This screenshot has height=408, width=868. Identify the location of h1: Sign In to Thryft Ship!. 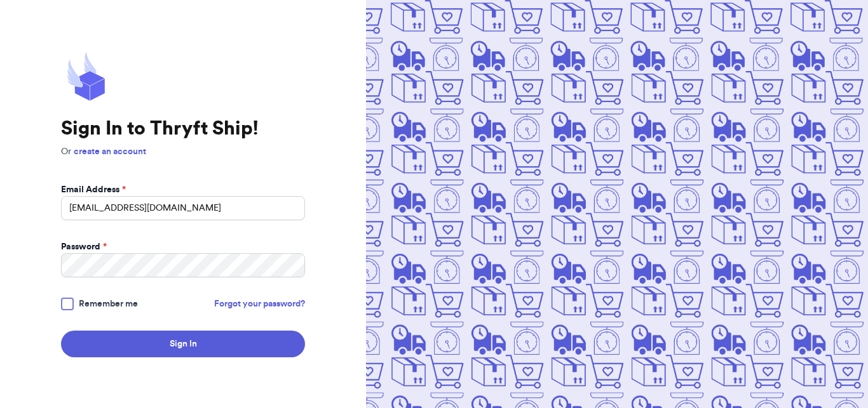
(183, 129).